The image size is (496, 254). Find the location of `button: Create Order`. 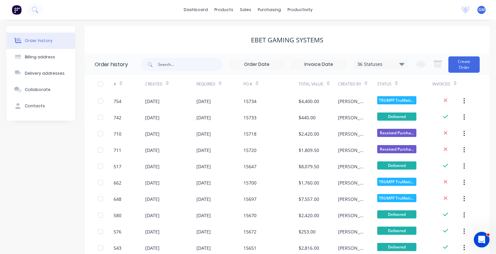

button: Create Order is located at coordinates (464, 65).